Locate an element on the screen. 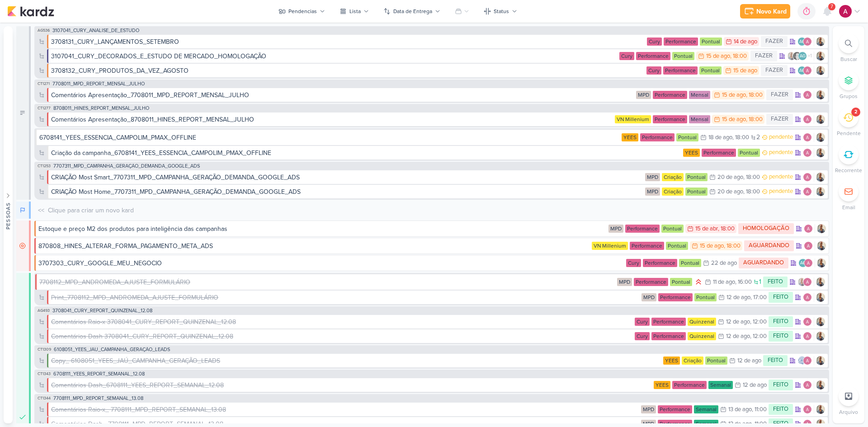 Image resolution: width=868 pixels, height=427 pixels. p: AG is located at coordinates (802, 71).